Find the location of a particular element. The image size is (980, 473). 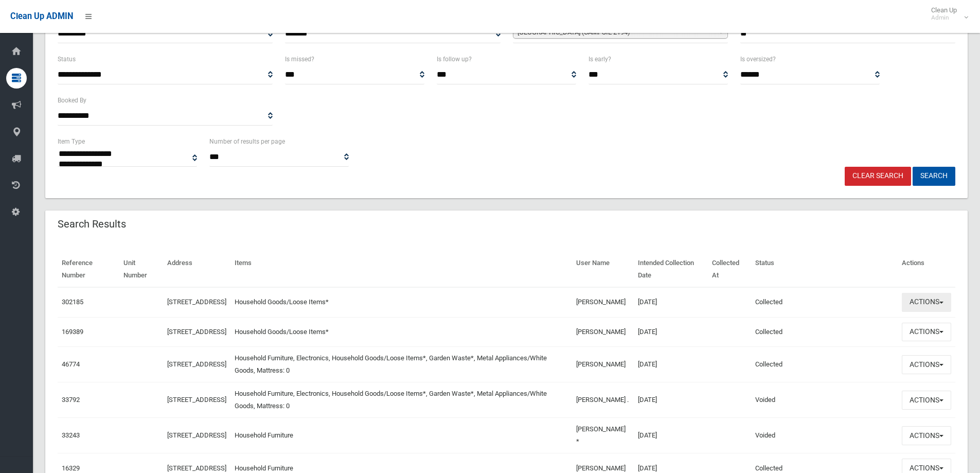

th: Address is located at coordinates (197, 269).